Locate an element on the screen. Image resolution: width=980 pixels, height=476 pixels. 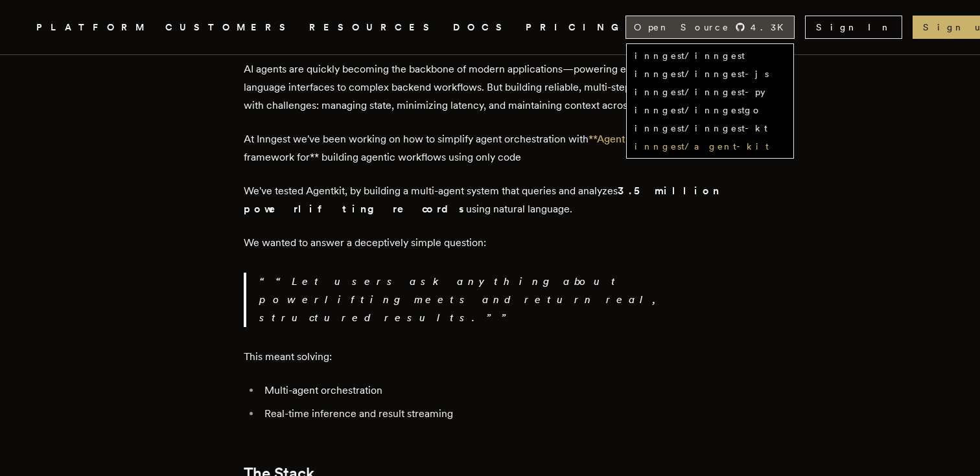
a: DOCS is located at coordinates (481, 28).